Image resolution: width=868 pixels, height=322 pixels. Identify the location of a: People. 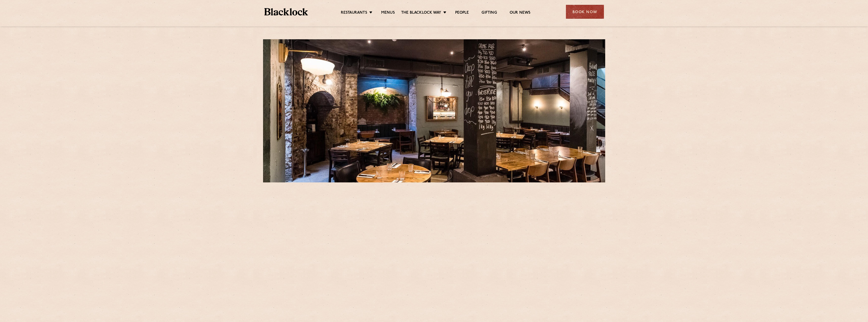
(462, 13).